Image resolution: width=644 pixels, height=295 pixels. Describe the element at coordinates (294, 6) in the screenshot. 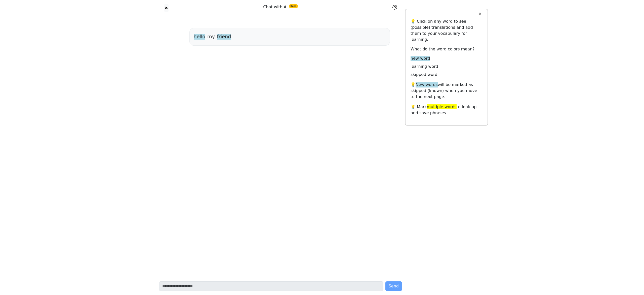

I see `span: Beta` at that location.